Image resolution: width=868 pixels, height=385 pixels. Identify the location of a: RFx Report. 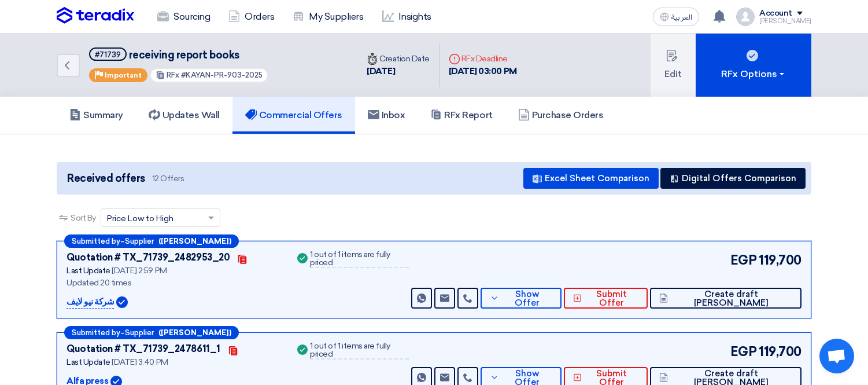
(461, 115).